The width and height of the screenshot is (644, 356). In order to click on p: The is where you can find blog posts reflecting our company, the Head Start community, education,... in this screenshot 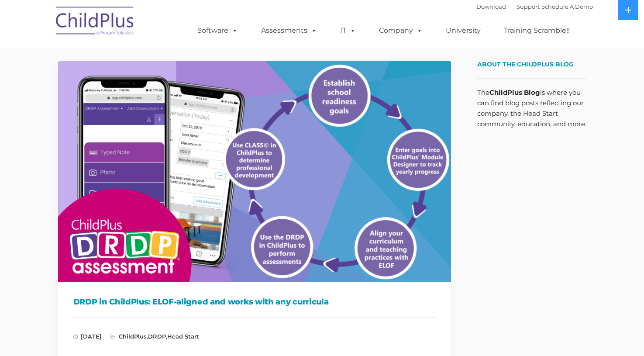, I will do `click(532, 108)`.